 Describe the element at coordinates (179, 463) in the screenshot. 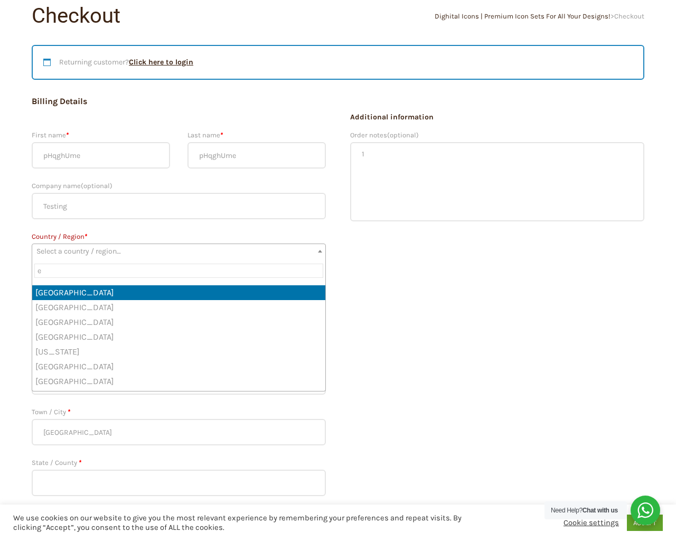

I see `label: State / County` at that location.